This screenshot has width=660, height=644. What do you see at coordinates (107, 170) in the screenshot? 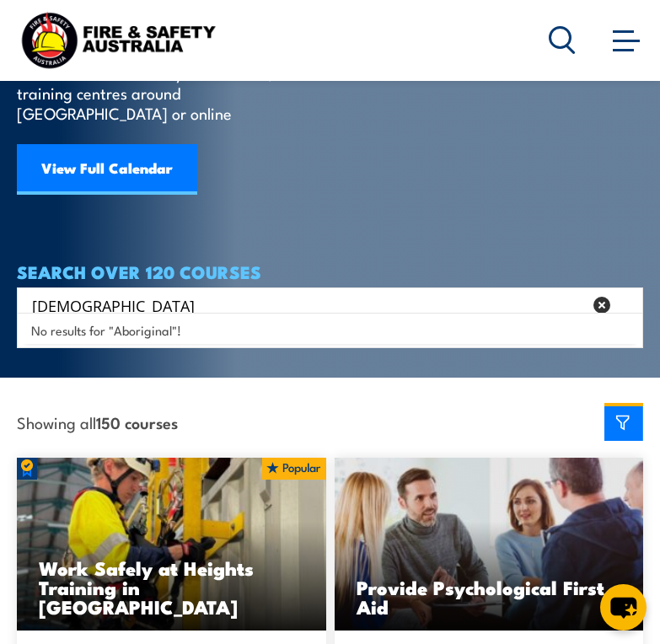
I see `a: View Full Calendar` at bounding box center [107, 170].